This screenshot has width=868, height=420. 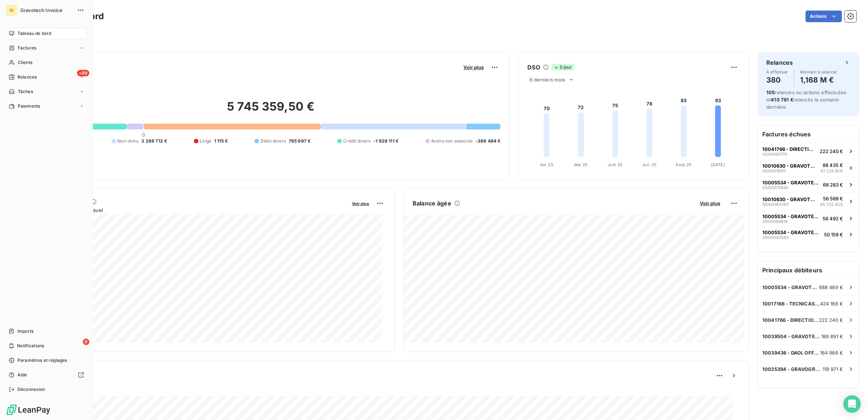 I want to click on span: SI000080560, so click(x=775, y=238).